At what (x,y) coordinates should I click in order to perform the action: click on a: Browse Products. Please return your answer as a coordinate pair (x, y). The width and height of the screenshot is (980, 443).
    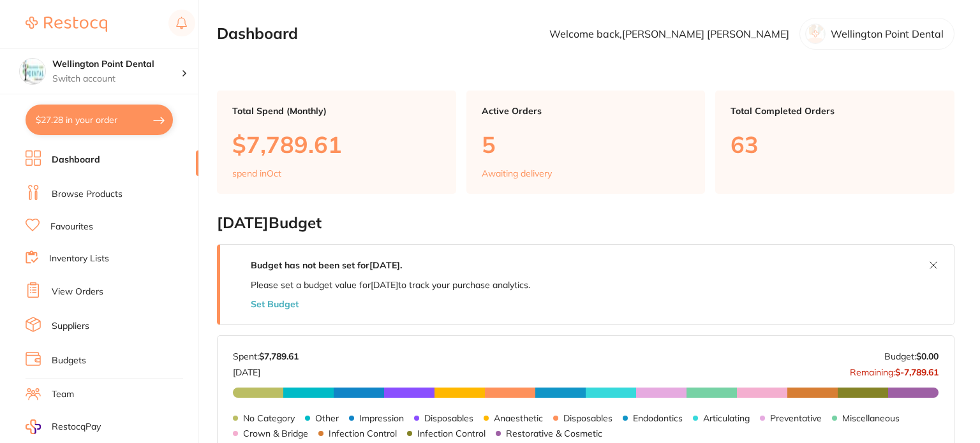
    Looking at the image, I should click on (87, 194).